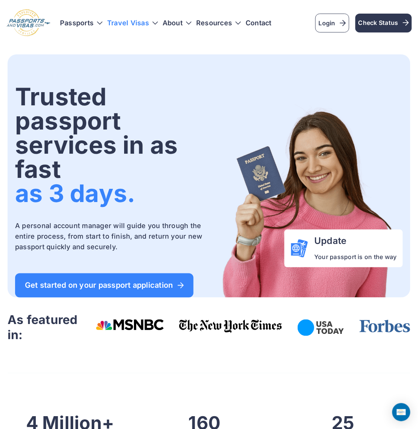 Image resolution: width=418 pixels, height=429 pixels. I want to click on p: A personal account manager will guide you through the entire process, from start to finish, and r..., so click(111, 236).